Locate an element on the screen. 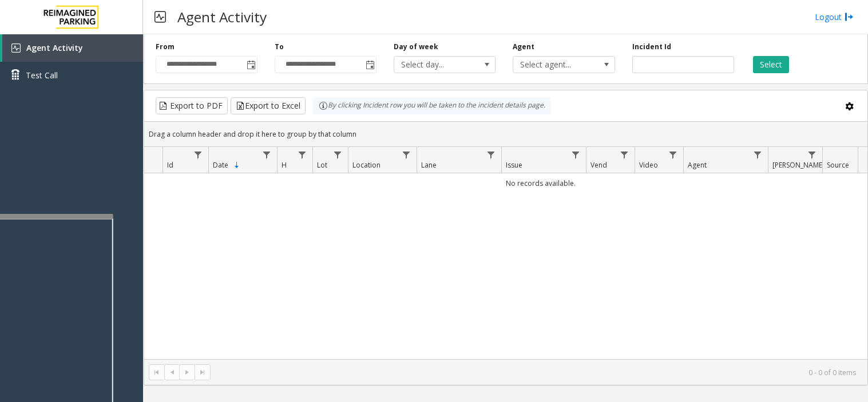 Image resolution: width=868 pixels, height=402 pixels. a: Parker Filter Menu is located at coordinates (811, 155).